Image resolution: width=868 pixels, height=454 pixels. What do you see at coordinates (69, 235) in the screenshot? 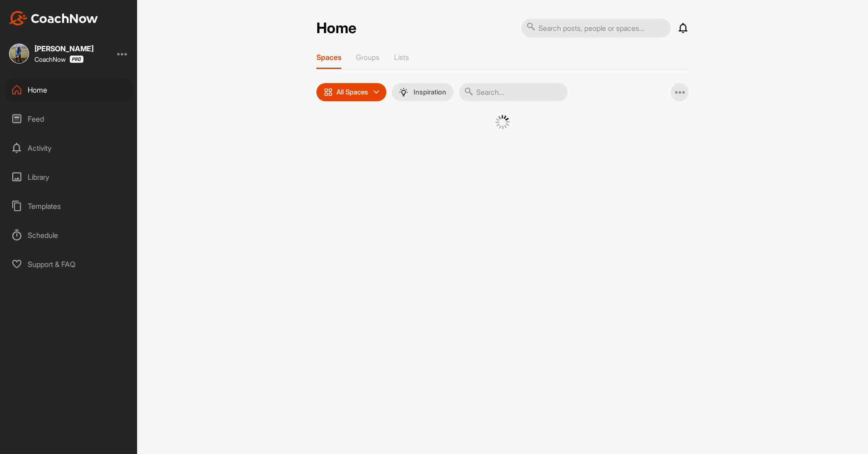
I see `div: Schedule` at bounding box center [69, 235].